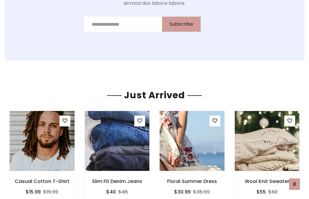  What do you see at coordinates (117, 181) in the screenshot?
I see `h6: Slim Fit Denim Jeans` at bounding box center [117, 181].